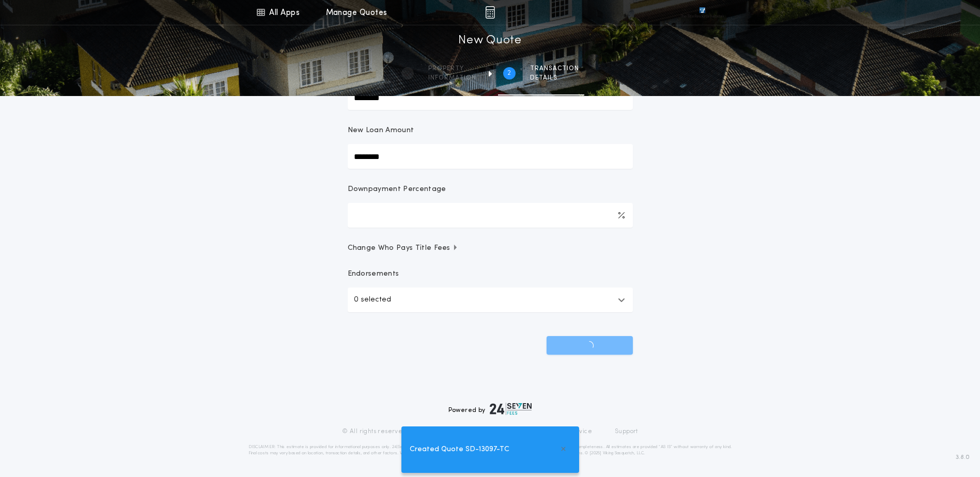 The image size is (980, 477). I want to click on p: Endorsements, so click(490, 274).